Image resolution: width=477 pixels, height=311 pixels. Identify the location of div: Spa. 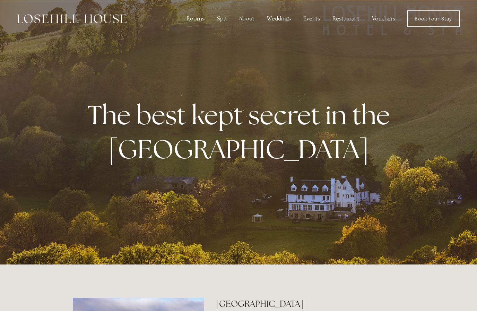
(222, 19).